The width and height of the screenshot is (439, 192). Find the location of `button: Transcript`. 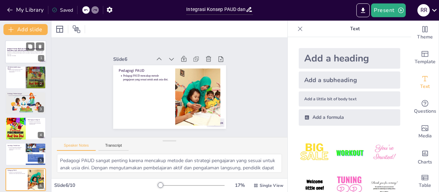

button: Transcript is located at coordinates (113, 147).